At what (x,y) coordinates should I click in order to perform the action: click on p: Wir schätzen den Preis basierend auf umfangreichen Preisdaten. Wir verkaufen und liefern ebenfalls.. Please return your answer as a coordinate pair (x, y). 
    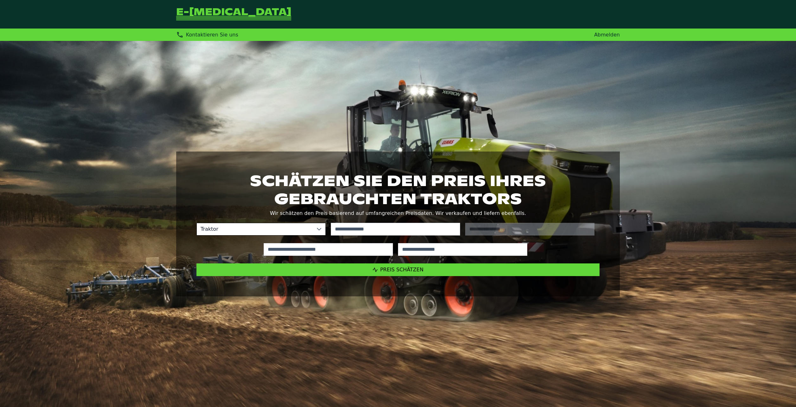
    Looking at the image, I should click on (398, 213).